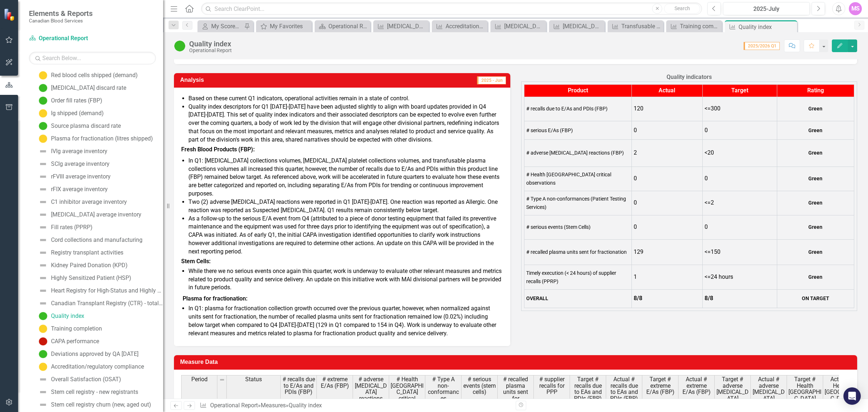  I want to click on td: 2, so click(667, 153).